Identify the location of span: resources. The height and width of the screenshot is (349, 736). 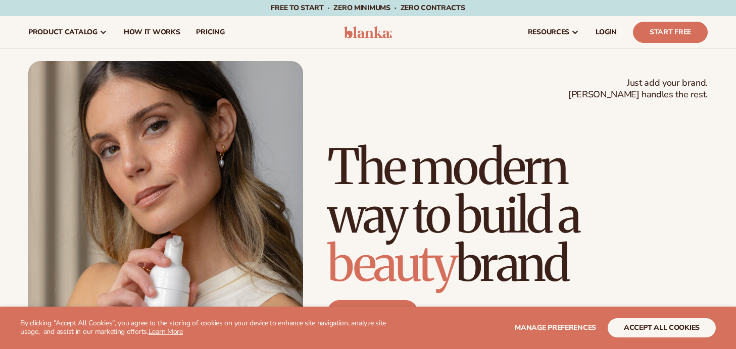
(548, 32).